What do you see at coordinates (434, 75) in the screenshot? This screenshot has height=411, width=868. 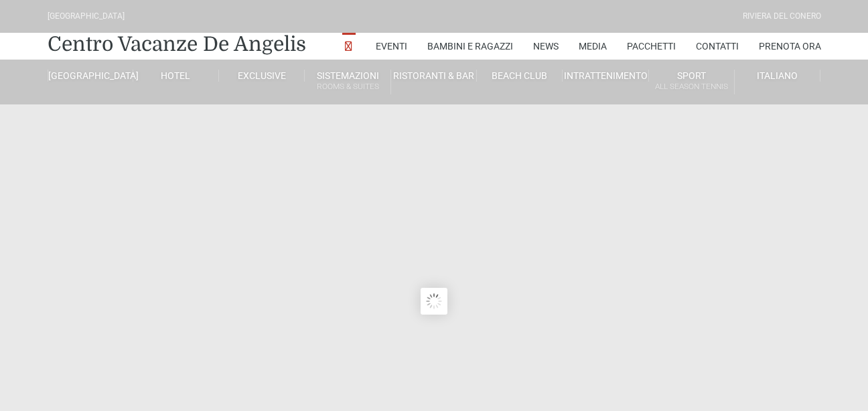 I see `a: Ristoranti & Bar` at bounding box center [434, 75].